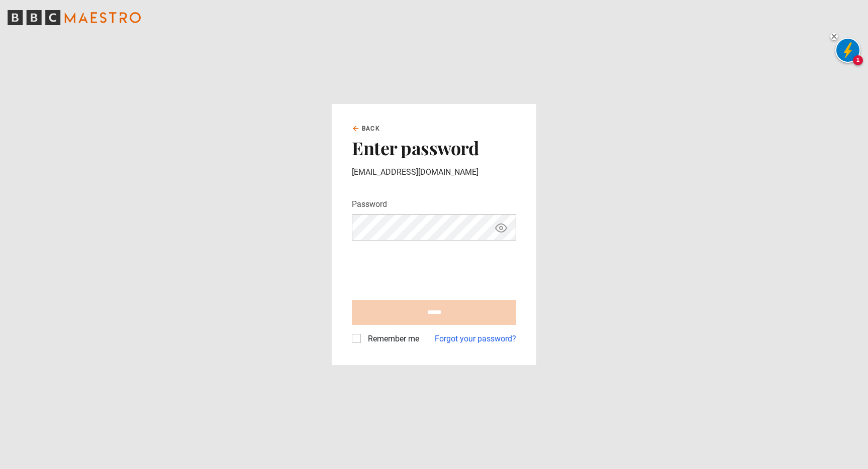 The height and width of the screenshot is (469, 868). Describe the element at coordinates (366, 129) in the screenshot. I see `a: Back` at that location.